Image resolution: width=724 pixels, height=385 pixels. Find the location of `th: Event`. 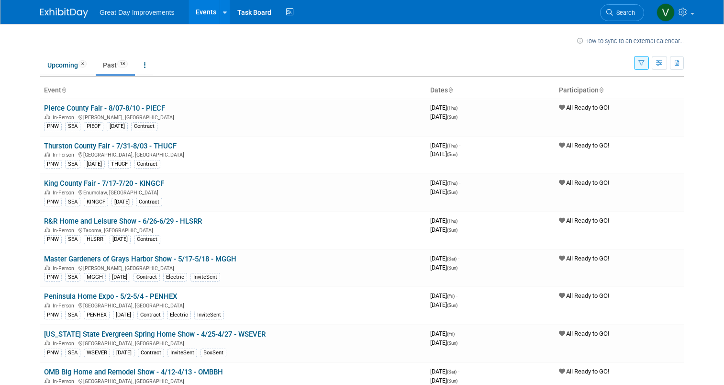

th: Event is located at coordinates (233, 90).